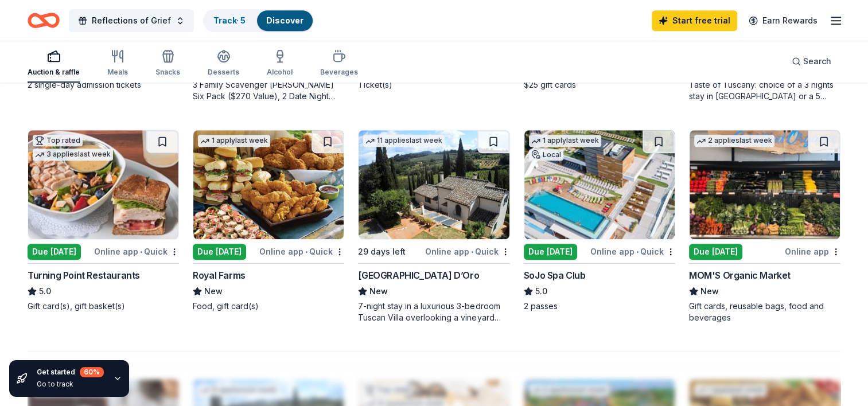 Image resolution: width=868 pixels, height=406 pixels. I want to click on div: Ticket(s), so click(434, 85).